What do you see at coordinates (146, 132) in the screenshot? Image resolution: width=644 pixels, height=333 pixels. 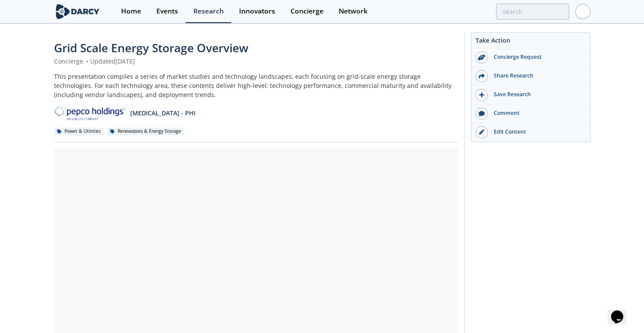 I see `div: Renewables & Energy Storage` at bounding box center [146, 132].